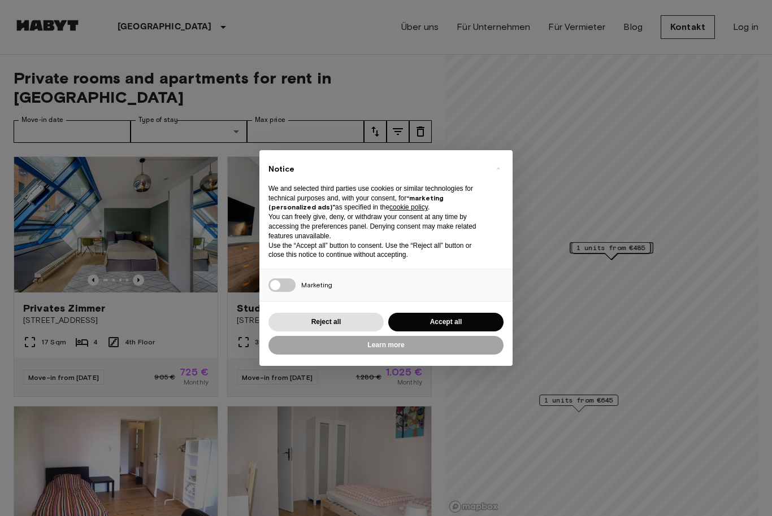  Describe the element at coordinates (316, 285) in the screenshot. I see `span: Marketing` at that location.